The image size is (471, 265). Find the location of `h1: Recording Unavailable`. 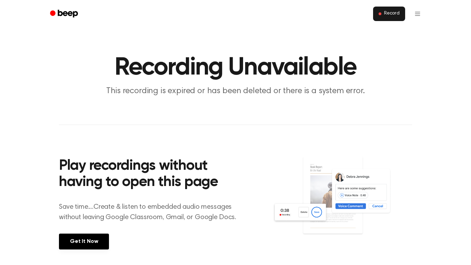

h1: Recording Unavailable is located at coordinates (235, 68).